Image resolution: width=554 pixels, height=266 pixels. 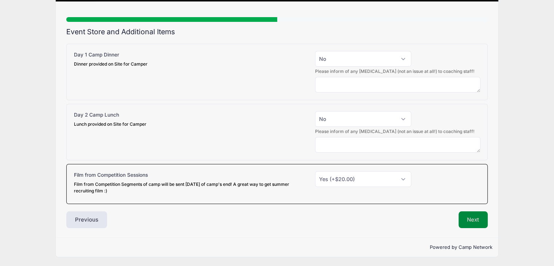 What do you see at coordinates (111, 59) in the screenshot?
I see `label: Day 1 Camp Dinner` at bounding box center [111, 59].